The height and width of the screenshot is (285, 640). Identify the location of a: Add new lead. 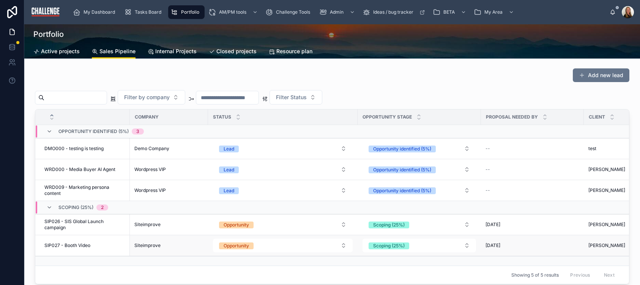
(601, 75).